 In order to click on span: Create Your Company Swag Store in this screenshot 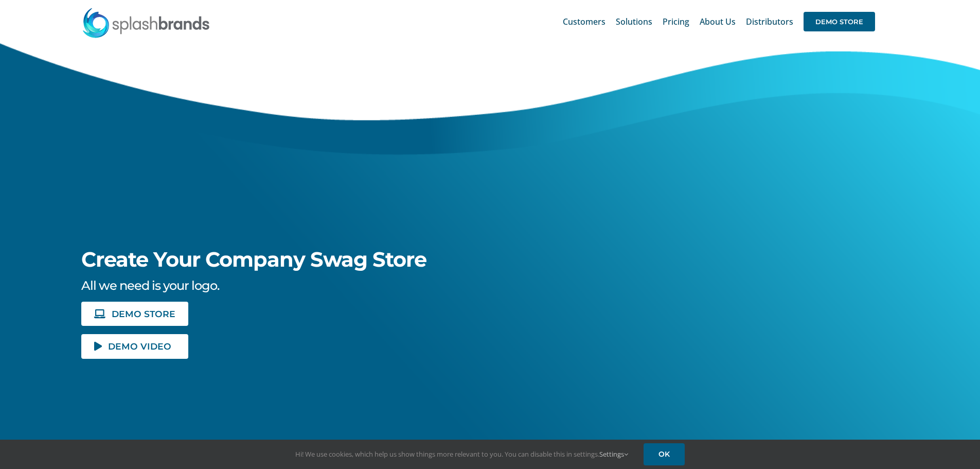, I will do `click(253, 259)`.